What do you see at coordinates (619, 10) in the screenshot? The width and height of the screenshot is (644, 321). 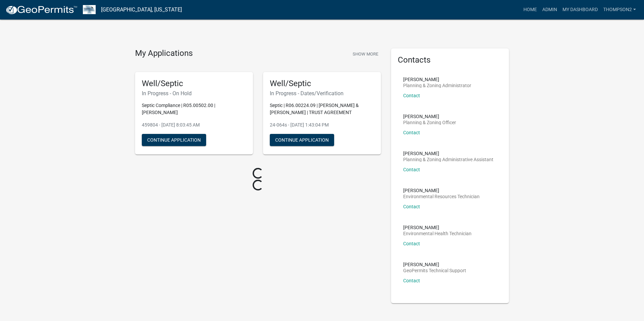 I see `a: Thompson2` at bounding box center [619, 10].